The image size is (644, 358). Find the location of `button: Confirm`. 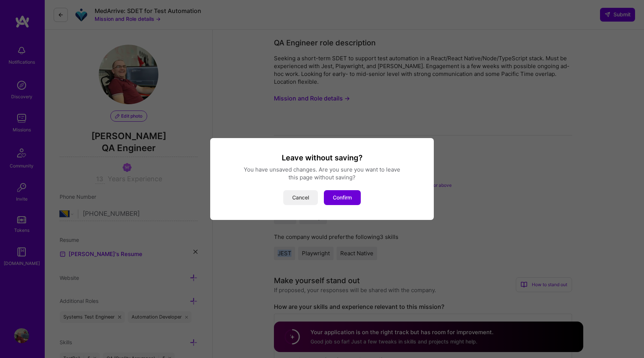

button: Confirm is located at coordinates (342, 198).